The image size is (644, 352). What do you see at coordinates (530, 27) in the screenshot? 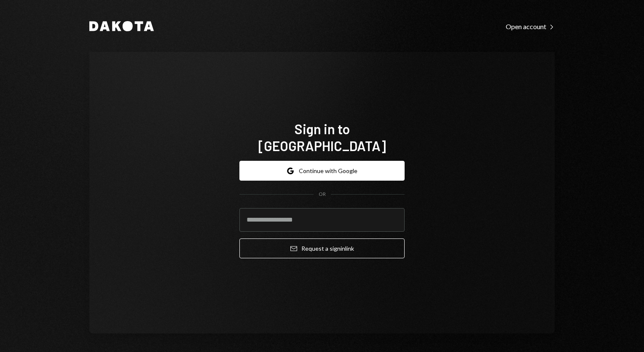
I see `div: Open account` at bounding box center [530, 27].